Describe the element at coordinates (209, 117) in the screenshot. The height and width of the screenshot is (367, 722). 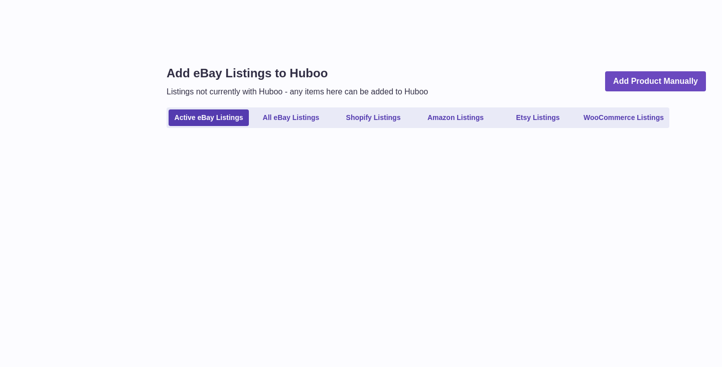
I see `a: Active eBay Listings` at that location.